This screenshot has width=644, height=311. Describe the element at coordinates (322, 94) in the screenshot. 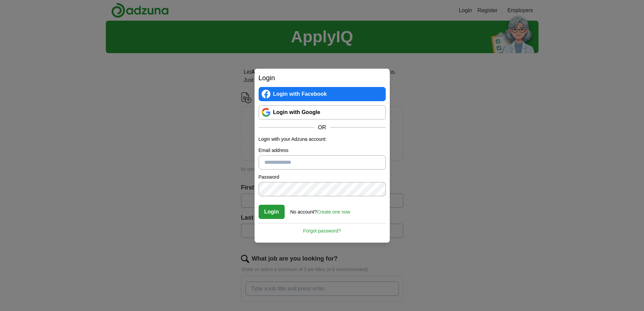

I see `a: Login with Facebook` at that location.